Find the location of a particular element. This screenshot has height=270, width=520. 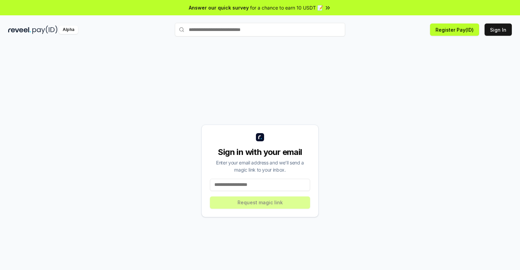

img: logo_small is located at coordinates (260, 137).